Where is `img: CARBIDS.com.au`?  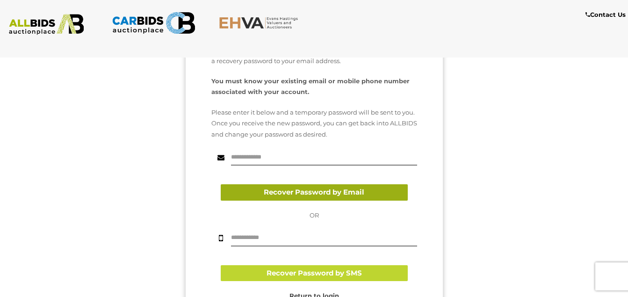
img: CARBIDS.com.au is located at coordinates (153, 23).